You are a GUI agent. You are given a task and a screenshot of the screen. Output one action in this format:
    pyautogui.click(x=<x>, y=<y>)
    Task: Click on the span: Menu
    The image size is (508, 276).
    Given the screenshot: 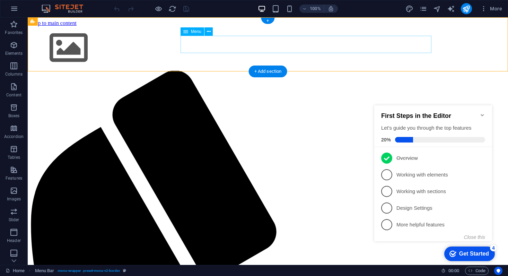 What is the action you would take?
    pyautogui.click(x=196, y=32)
    